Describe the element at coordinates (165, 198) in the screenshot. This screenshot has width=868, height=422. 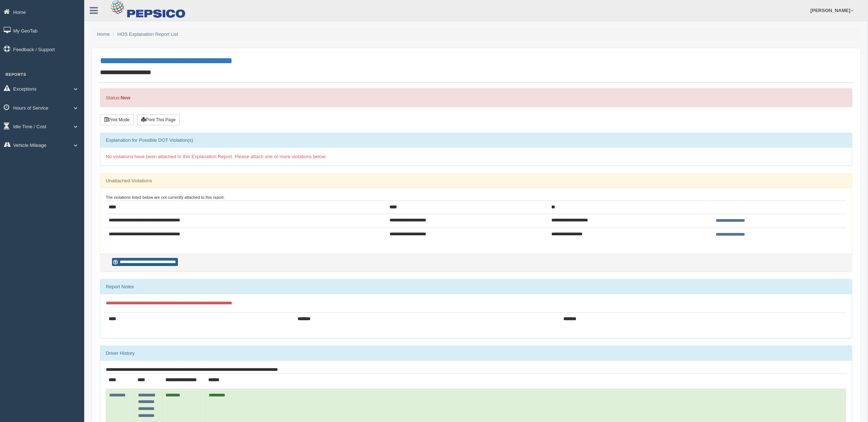
I see `small: The violations listed below are not currently attached to this report:` at that location.